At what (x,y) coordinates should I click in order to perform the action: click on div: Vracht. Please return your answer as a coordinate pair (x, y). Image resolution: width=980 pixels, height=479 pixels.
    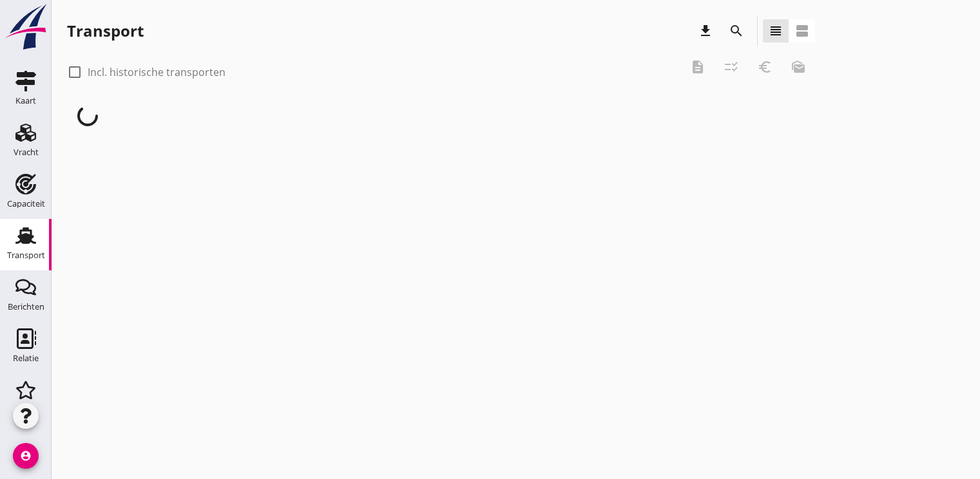
    Looking at the image, I should click on (26, 152).